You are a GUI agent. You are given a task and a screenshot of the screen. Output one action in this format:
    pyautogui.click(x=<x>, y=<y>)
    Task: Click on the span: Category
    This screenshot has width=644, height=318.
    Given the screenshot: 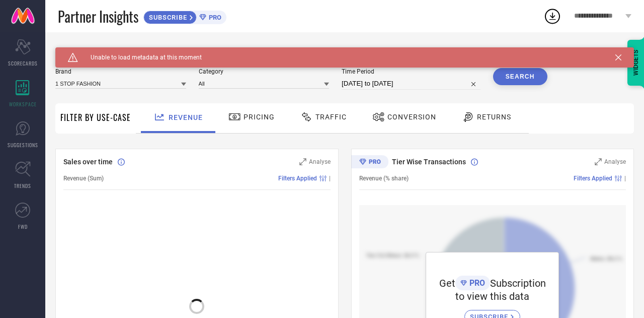 What is the action you would take?
    pyautogui.click(x=264, y=71)
    